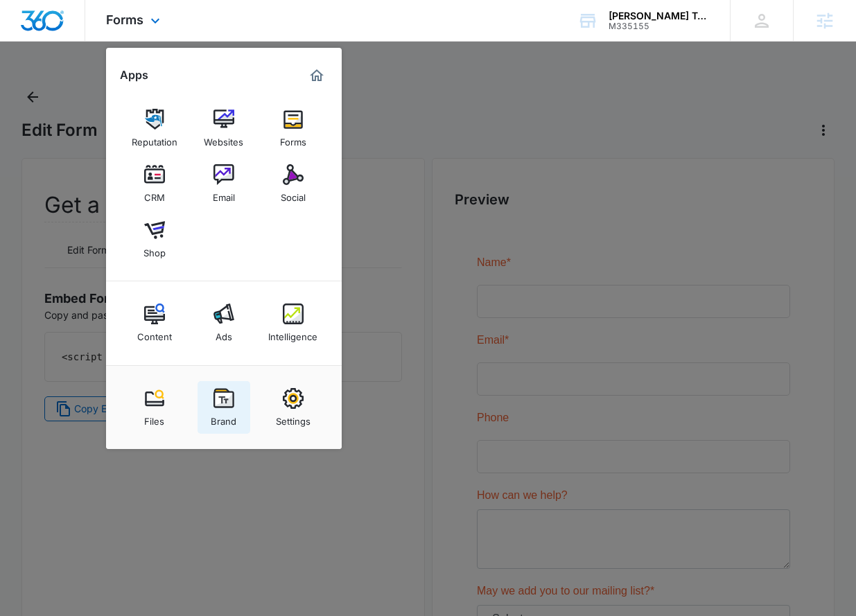 The height and width of the screenshot is (616, 856). What do you see at coordinates (134, 75) in the screenshot?
I see `h2: Apps` at bounding box center [134, 75].